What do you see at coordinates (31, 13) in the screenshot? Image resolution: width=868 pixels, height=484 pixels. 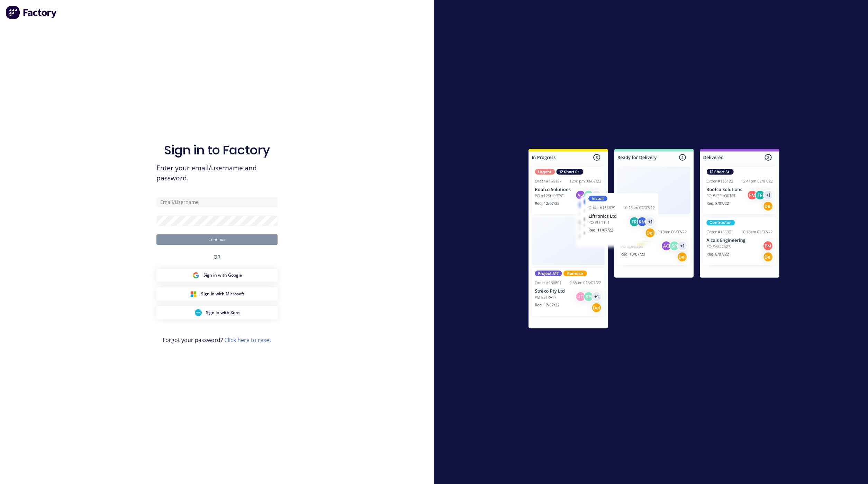 I see `img: Factory` at bounding box center [31, 13].